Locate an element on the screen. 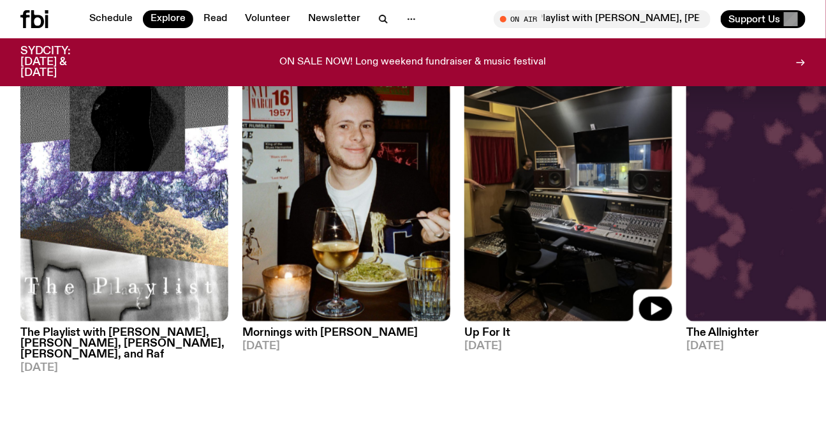 This screenshot has height=429, width=826. span: Support Us is located at coordinates (754, 19).